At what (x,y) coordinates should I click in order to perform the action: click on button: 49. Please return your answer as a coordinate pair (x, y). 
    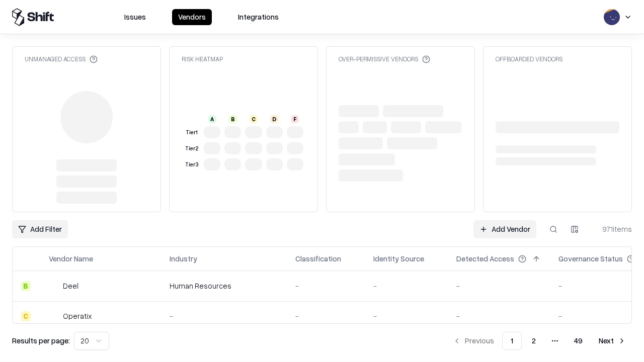
    Looking at the image, I should click on (578, 341).